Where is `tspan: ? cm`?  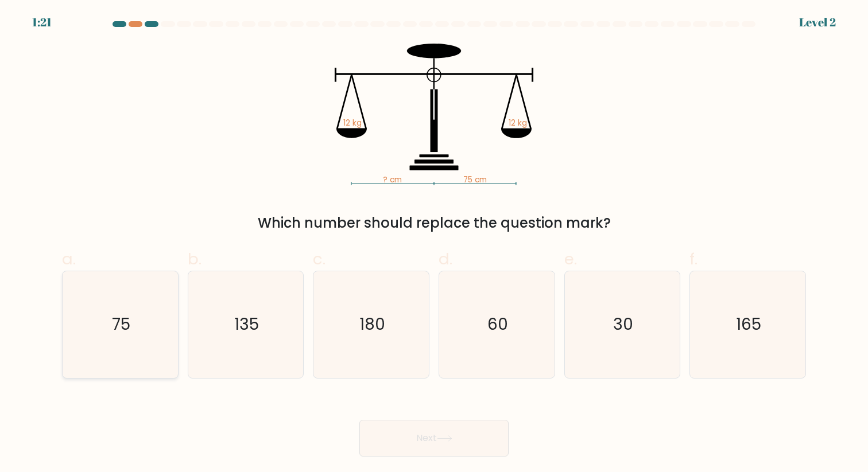
tspan: ? cm is located at coordinates (392, 180).